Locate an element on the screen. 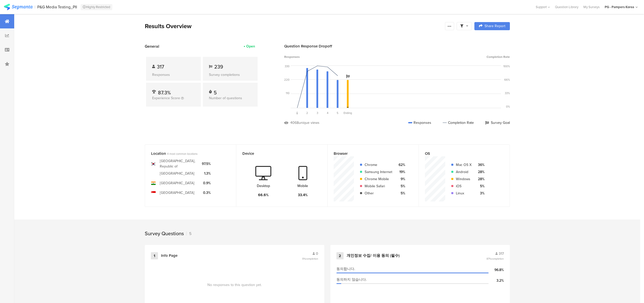 The image size is (644, 303). div: Ending is located at coordinates (348, 113).